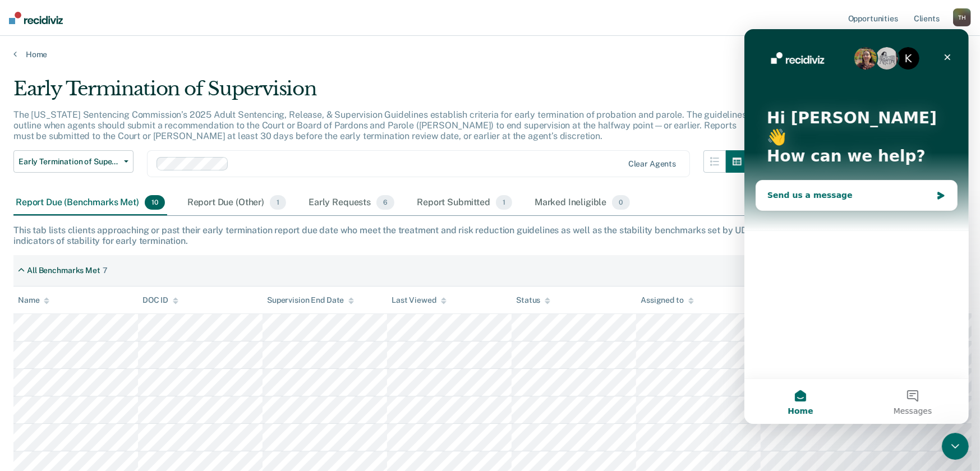  I want to click on div: Profile image for Krysty, so click(164, 29).